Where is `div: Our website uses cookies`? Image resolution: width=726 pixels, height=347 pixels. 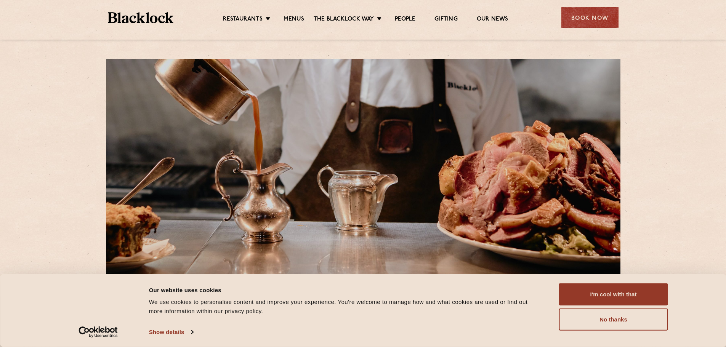 div: Our website uses cookies is located at coordinates (345, 290).